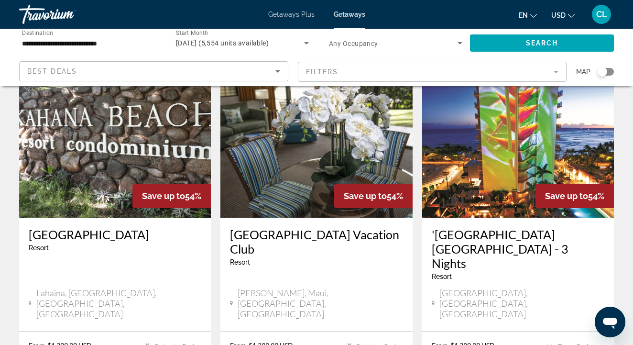  What do you see at coordinates (559, 15) in the screenshot?
I see `span: USD` at bounding box center [559, 15].